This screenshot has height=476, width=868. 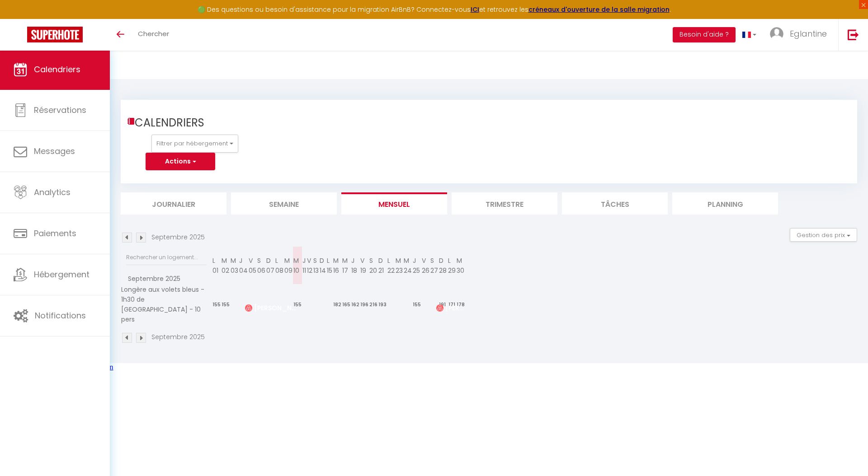 I want to click on th: 26, so click(x=425, y=265).